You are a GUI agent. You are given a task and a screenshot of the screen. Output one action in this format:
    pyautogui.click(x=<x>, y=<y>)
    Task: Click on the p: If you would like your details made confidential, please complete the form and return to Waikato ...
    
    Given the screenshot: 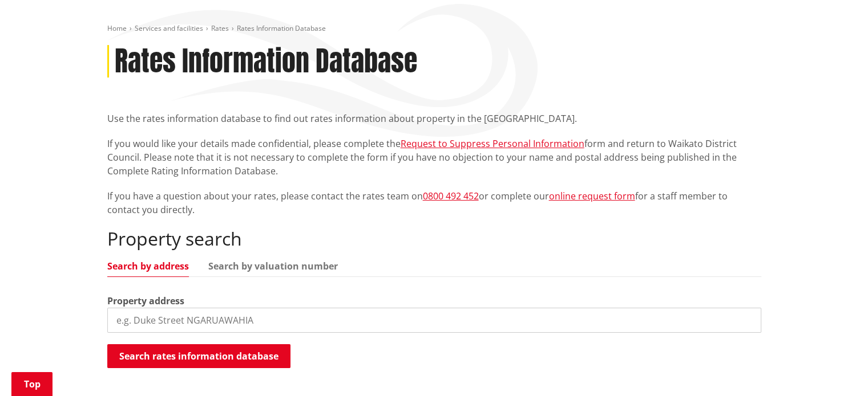 What is the action you would take?
    pyautogui.click(x=434, y=158)
    